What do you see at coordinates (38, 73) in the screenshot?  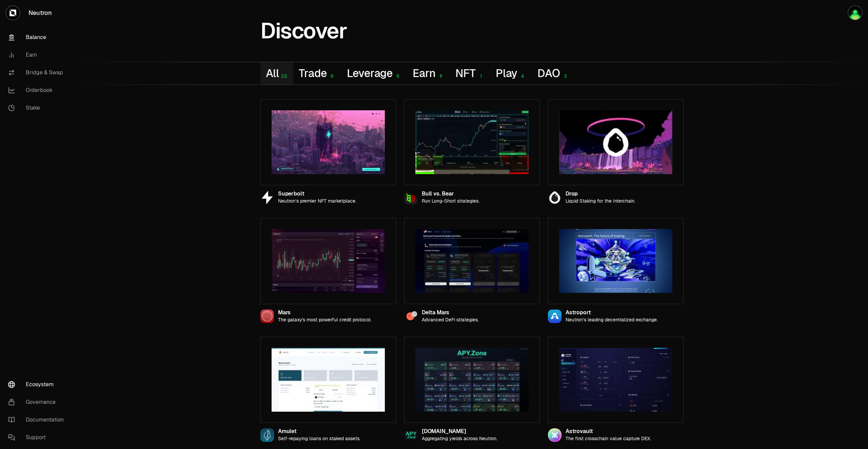 I see `a: Bridge & Swap` at bounding box center [38, 73].